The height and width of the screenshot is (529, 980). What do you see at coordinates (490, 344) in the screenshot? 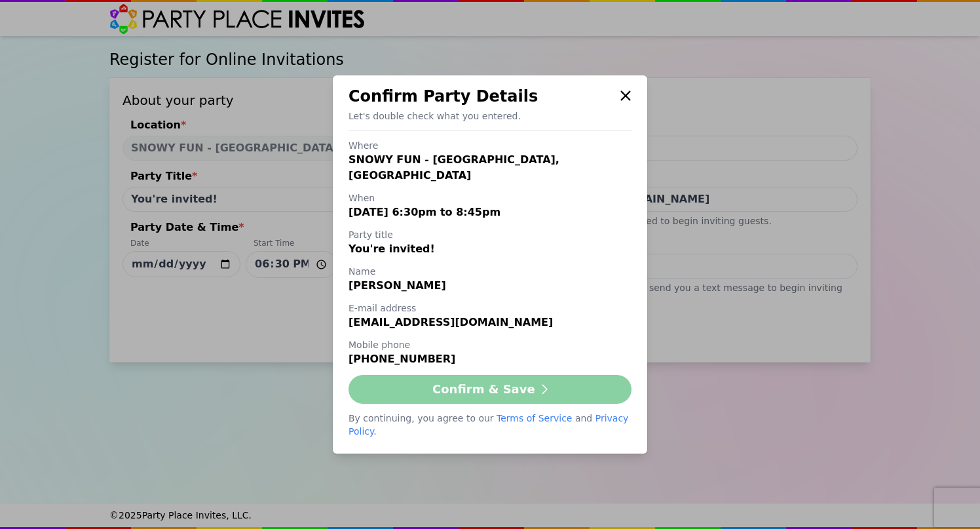
I see `h3: Mobile phone` at bounding box center [490, 344].